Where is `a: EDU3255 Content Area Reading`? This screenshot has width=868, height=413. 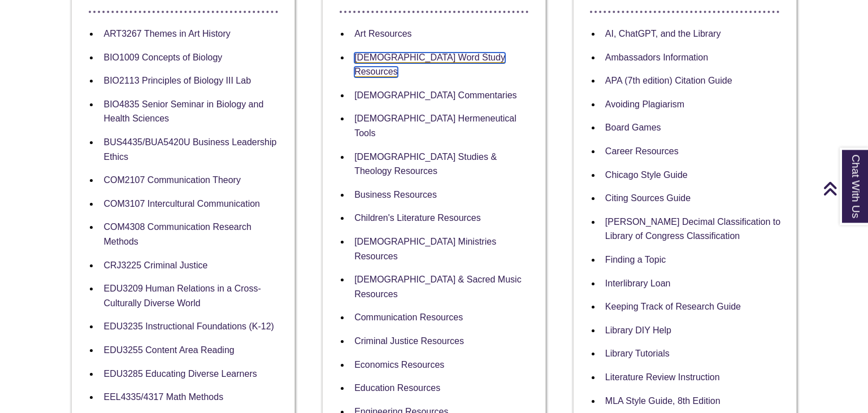
a: EDU3255 Content Area Reading is located at coordinates (168, 349).